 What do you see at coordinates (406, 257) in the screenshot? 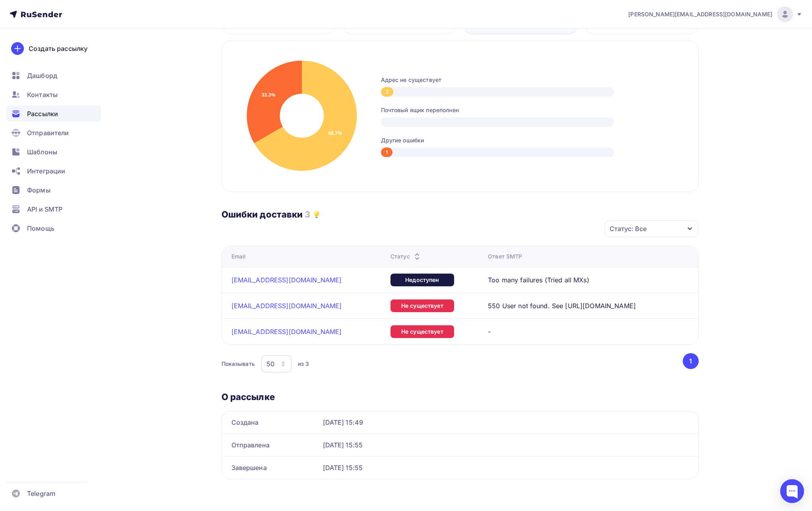
I see `div: Статус` at bounding box center [406, 257].